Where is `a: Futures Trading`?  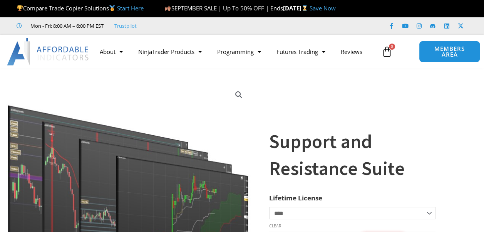 a: Futures Trading is located at coordinates (300, 52).